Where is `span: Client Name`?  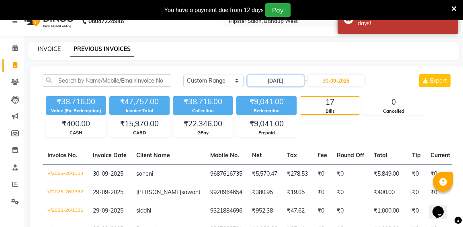
span: Client Name is located at coordinates (153, 155).